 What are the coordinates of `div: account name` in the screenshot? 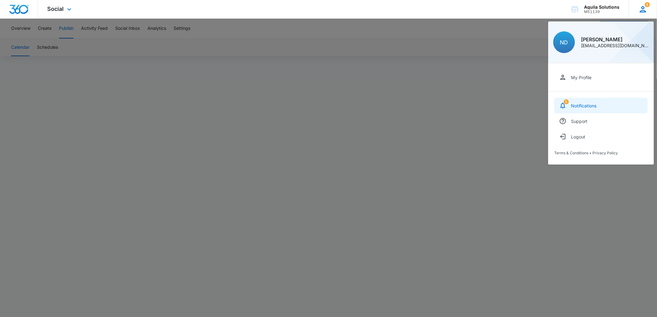 It's located at (602, 7).